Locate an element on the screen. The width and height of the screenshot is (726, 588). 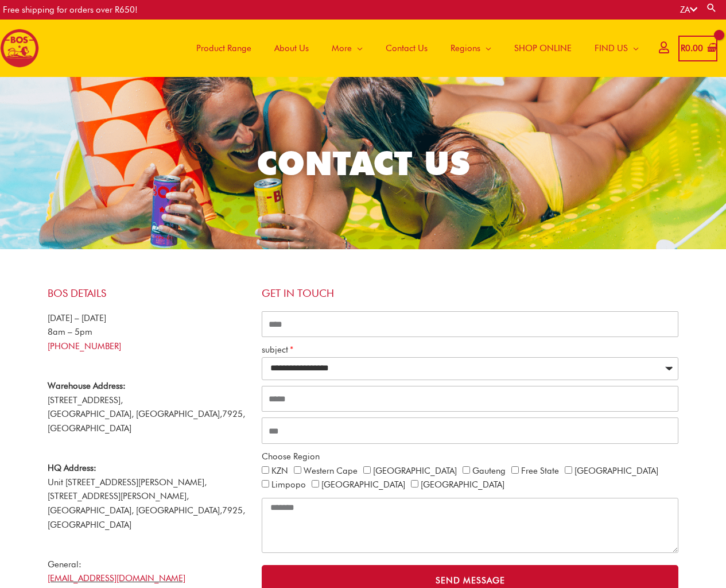
a: Search button is located at coordinates (712, 8).